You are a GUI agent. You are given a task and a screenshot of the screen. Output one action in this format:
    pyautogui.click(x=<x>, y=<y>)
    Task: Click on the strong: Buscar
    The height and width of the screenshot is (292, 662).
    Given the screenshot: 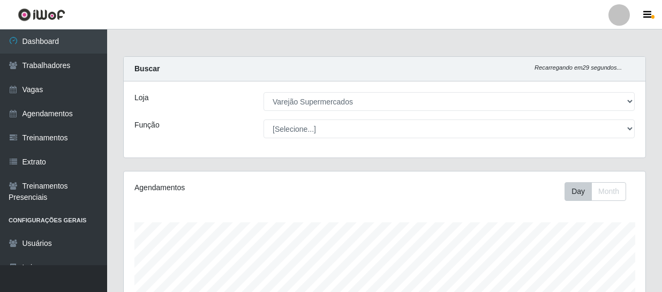 What is the action you would take?
    pyautogui.click(x=147, y=69)
    